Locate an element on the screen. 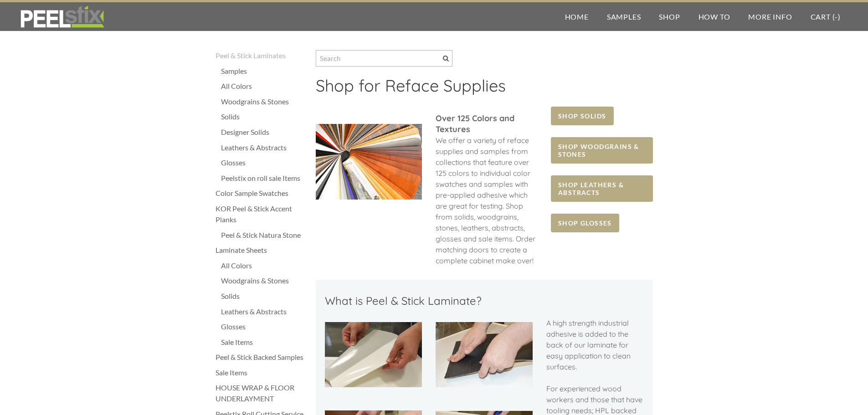 The height and width of the screenshot is (415, 868). a: Shop is located at coordinates (670, 16).